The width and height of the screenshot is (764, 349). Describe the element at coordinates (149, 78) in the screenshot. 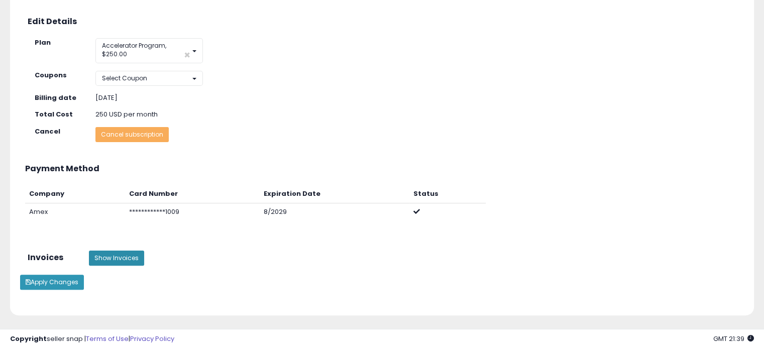

I see `button: Select Coupon` at that location.